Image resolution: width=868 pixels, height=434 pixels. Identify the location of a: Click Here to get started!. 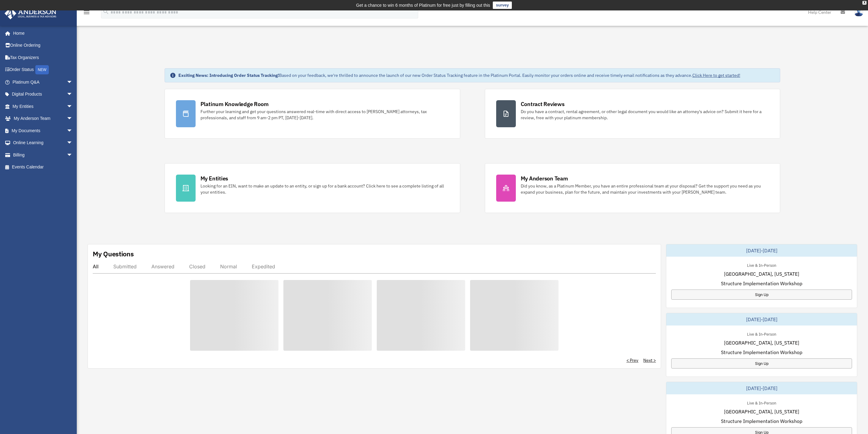
(716, 75).